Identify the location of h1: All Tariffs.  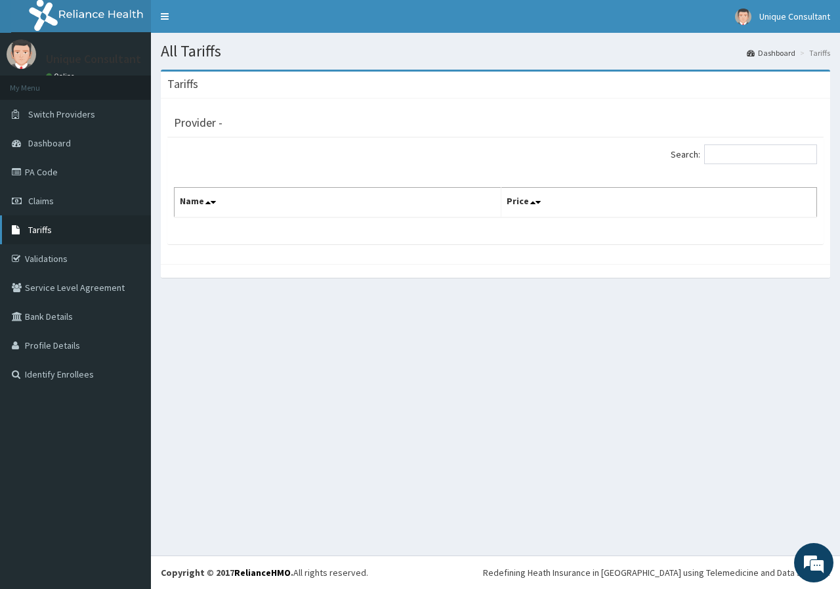
(495, 51).